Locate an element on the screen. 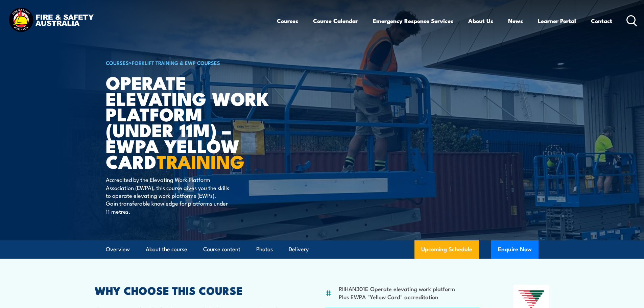 The height and width of the screenshot is (308, 644). a: Upcoming Schedule is located at coordinates (447, 250).